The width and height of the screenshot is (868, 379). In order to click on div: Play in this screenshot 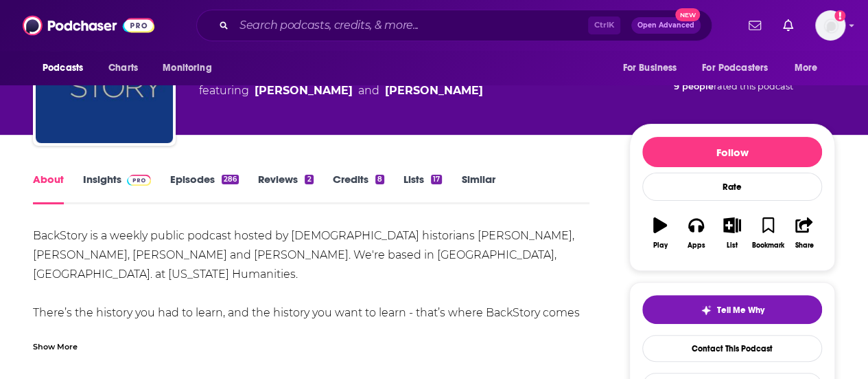, I will do `click(660, 245)`.